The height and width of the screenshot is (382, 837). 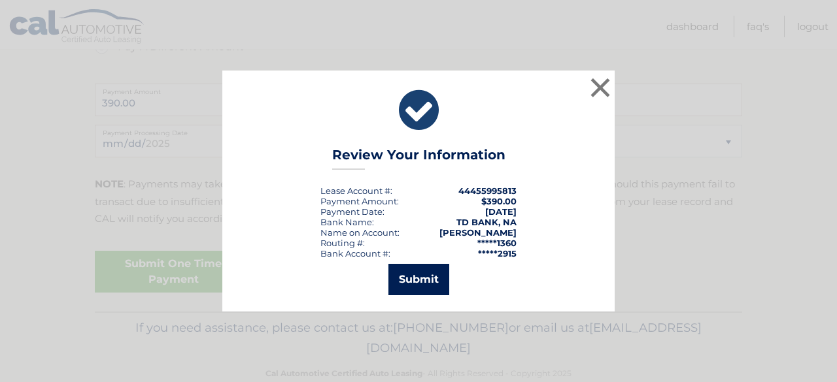 I want to click on strong: TD BANK, NA, so click(x=486, y=222).